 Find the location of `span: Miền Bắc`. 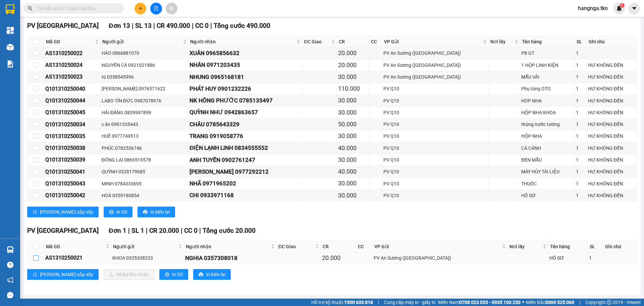

span: Miền Bắc is located at coordinates (550, 302).